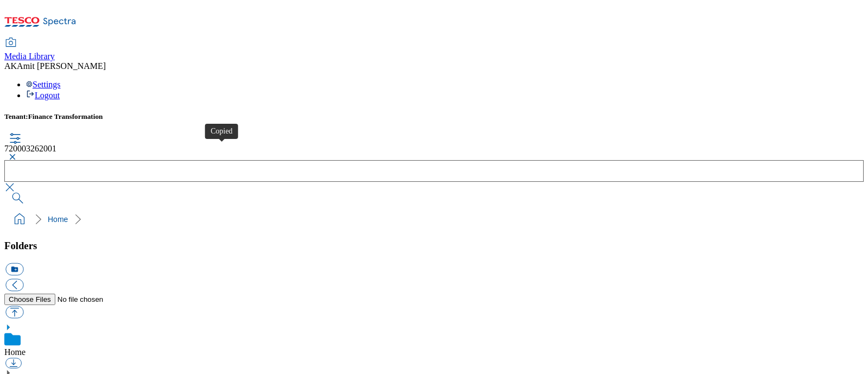 The image size is (868, 374). What do you see at coordinates (434, 117) in the screenshot?
I see `h5: Tenant:` at bounding box center [434, 117].